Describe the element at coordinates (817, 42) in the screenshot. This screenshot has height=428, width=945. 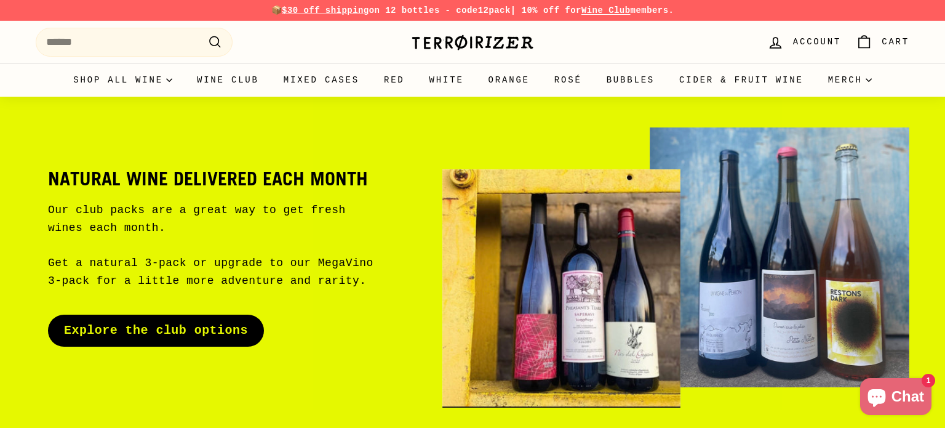
I see `span: Account` at that location.